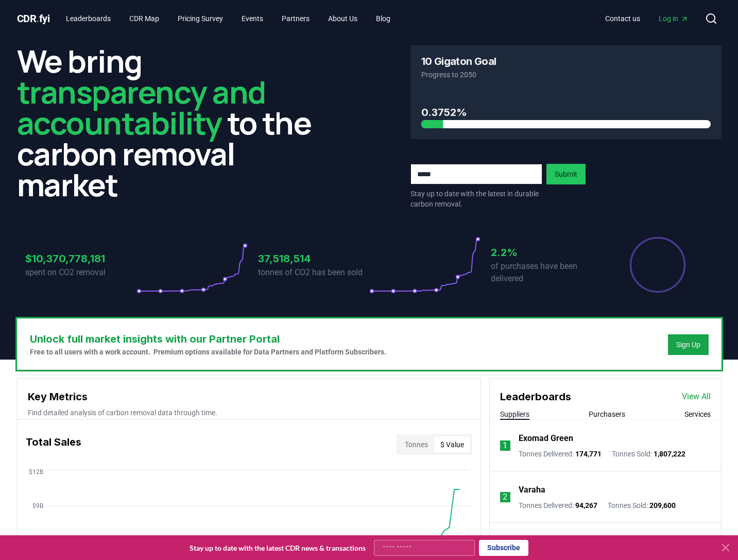 Image resolution: width=738 pixels, height=560 pixels. I want to click on a: CDR Map, so click(144, 19).